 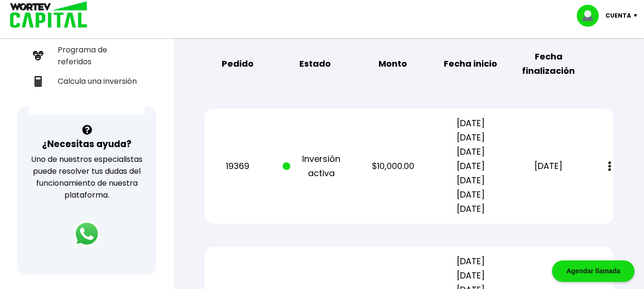 What do you see at coordinates (87, 177) in the screenshot?
I see `p: Uno de nuestros especialistas puede resolver tus dudas del funcionamiento de nuestra plataforma.` at bounding box center [87, 177].